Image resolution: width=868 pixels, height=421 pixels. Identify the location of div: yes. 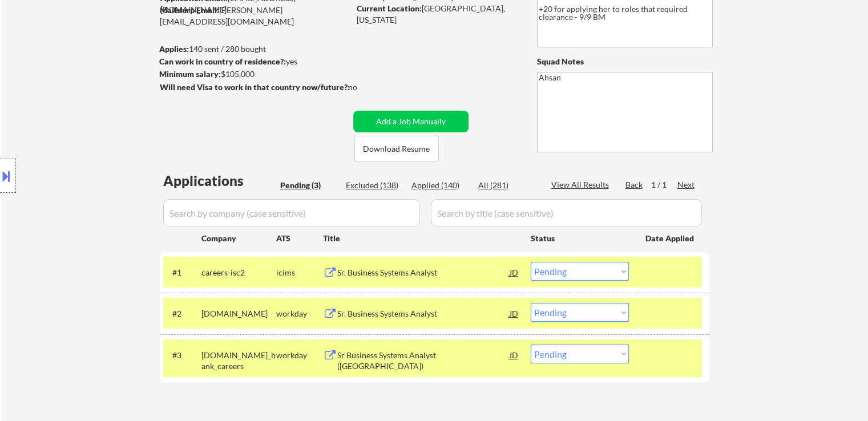
(252, 62).